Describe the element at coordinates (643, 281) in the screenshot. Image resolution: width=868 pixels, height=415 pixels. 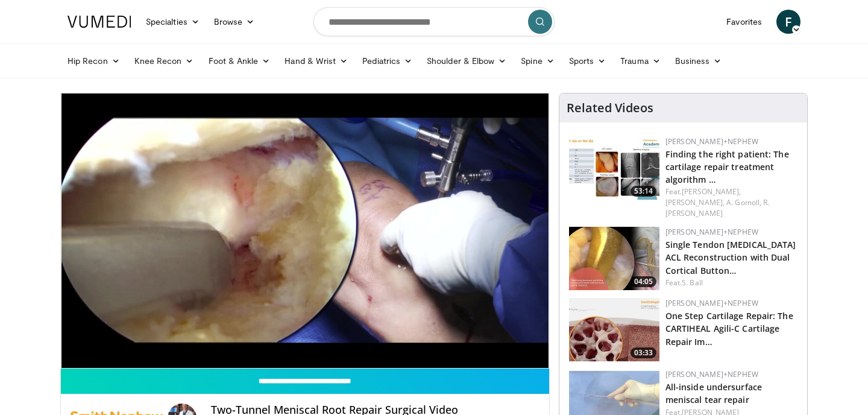
I see `span: 04:05` at that location.